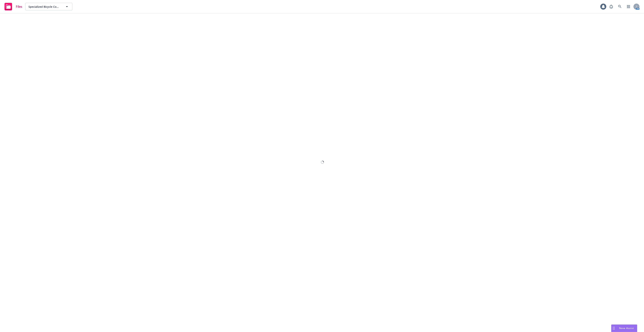 The height and width of the screenshot is (332, 644). Describe the element at coordinates (611, 7) in the screenshot. I see `a: Report a Bug` at that location.